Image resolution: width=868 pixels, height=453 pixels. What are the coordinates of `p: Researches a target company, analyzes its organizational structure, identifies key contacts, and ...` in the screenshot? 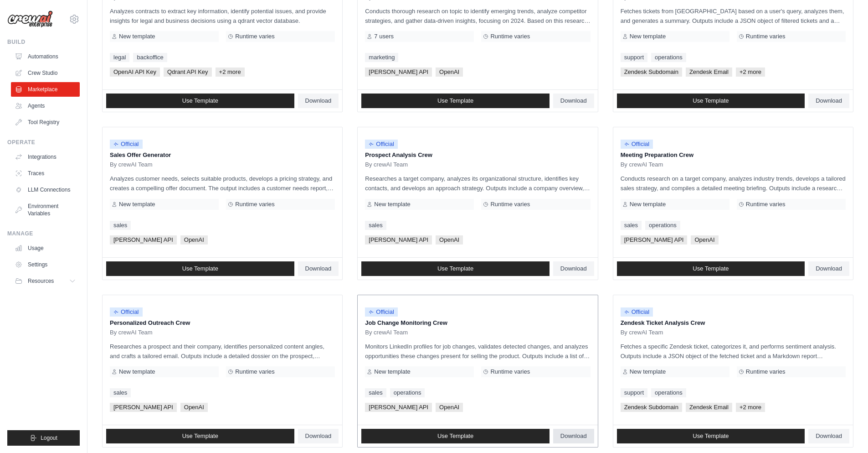 It's located at (478, 183).